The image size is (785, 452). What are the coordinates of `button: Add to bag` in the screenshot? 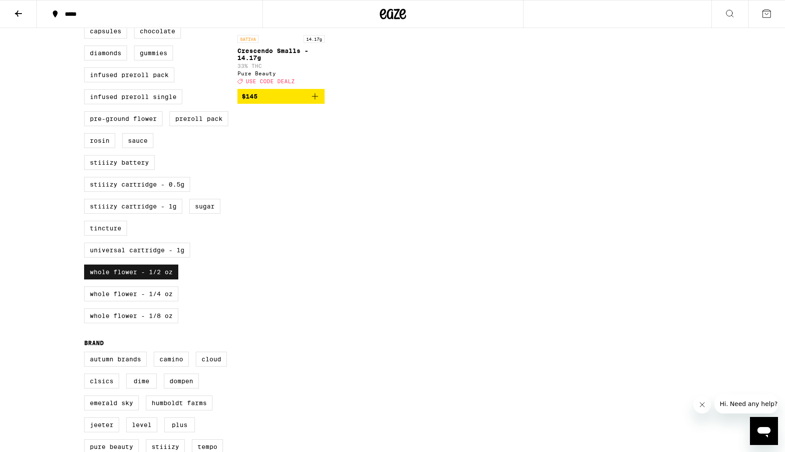 It's located at (281, 96).